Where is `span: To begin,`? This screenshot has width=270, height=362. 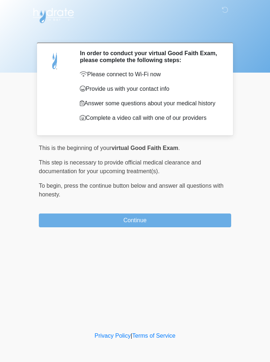 span: To begin, is located at coordinates (51, 185).